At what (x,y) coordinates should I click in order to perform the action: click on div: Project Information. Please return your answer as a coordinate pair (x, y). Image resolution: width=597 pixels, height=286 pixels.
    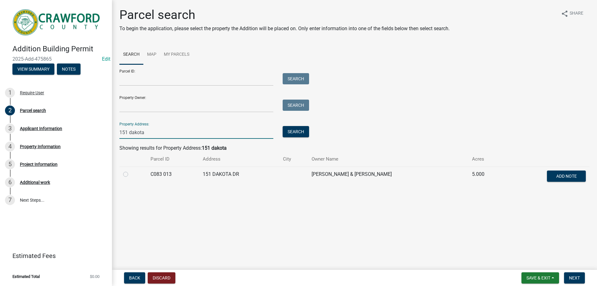
    Looking at the image, I should click on (39, 164).